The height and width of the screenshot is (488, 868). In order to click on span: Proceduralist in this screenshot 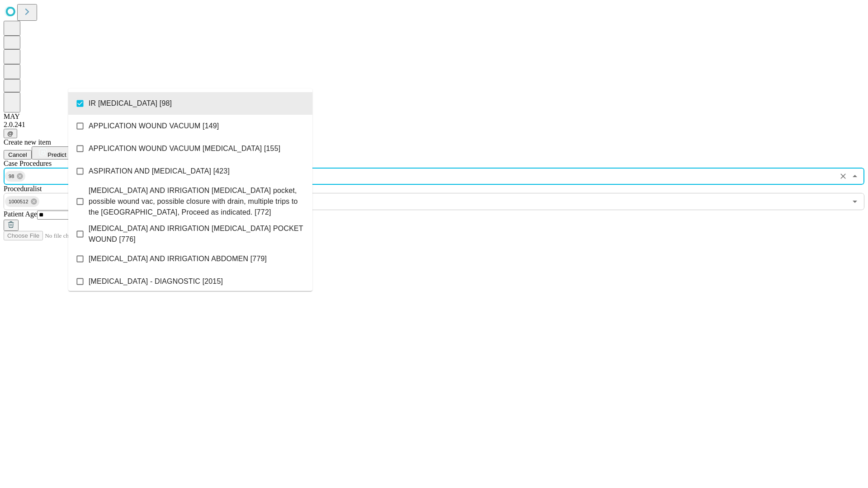, I will do `click(22, 188)`.